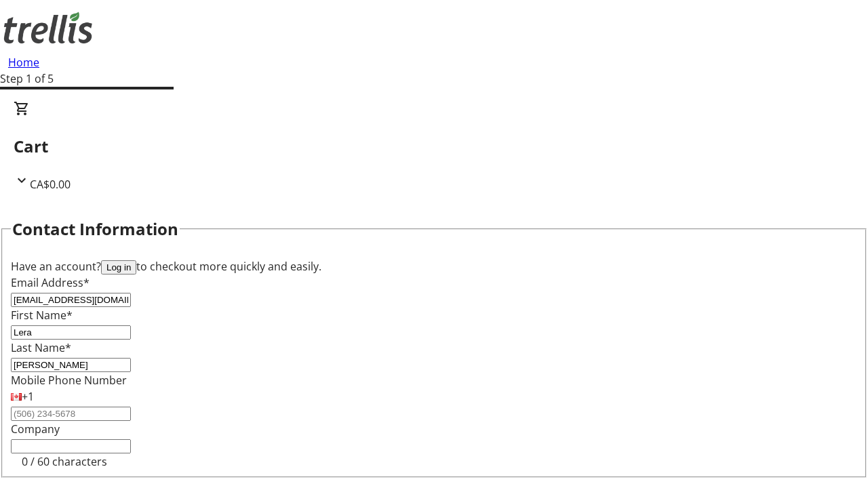 The width and height of the screenshot is (868, 488). I want to click on div: Have an account? to checkout more quickly and easily., so click(434, 266).